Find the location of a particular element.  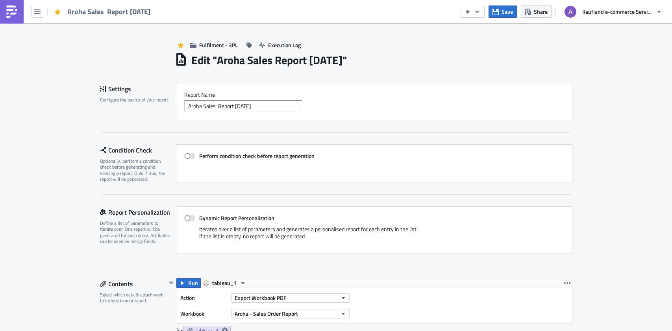

span: Fulfilment - 3PL is located at coordinates (218, 45).